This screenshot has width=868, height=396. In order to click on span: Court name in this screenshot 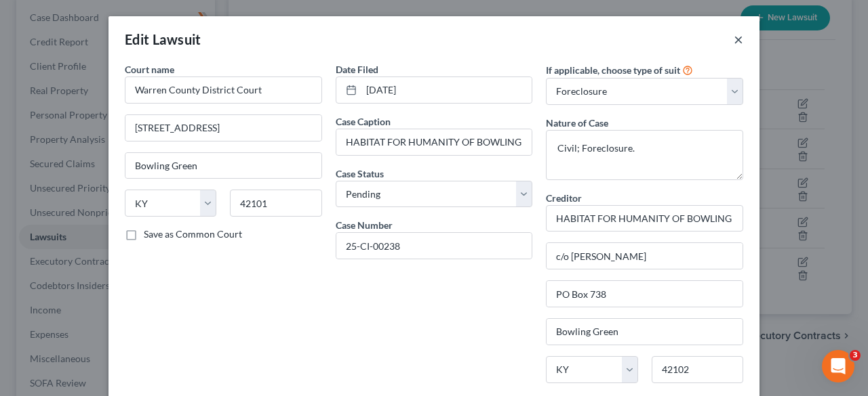, I will do `click(149, 69)`.